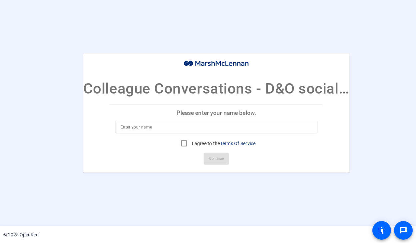  Describe the element at coordinates (216, 113) in the screenshot. I see `p: Please enter your name below.` at that location.